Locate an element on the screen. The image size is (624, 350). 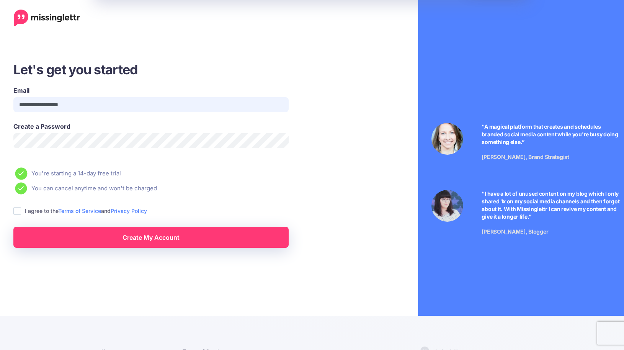
a: Terms of Service is located at coordinates (80, 211).